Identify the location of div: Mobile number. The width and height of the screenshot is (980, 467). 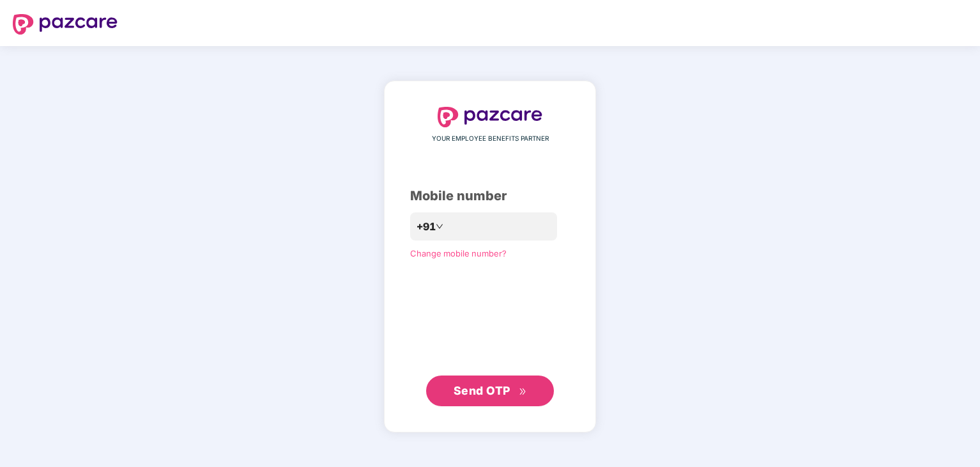
(490, 196).